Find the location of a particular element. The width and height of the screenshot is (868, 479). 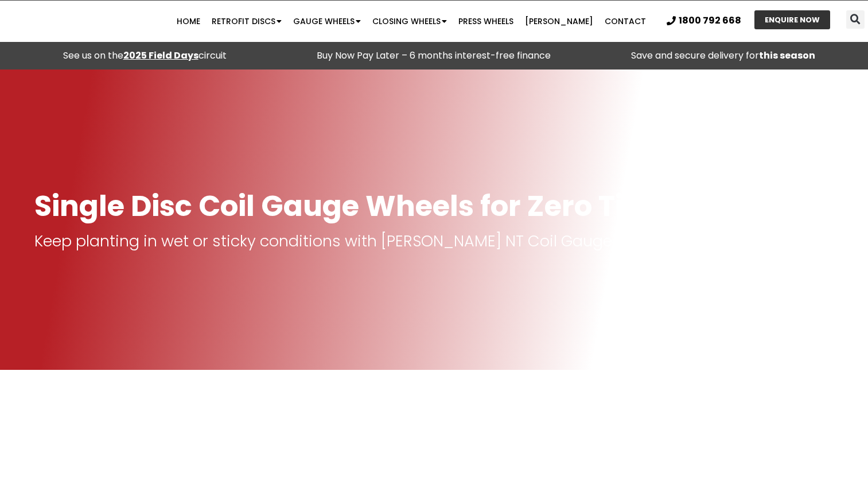

img: Plant in any conditions is located at coordinates (434, 437).